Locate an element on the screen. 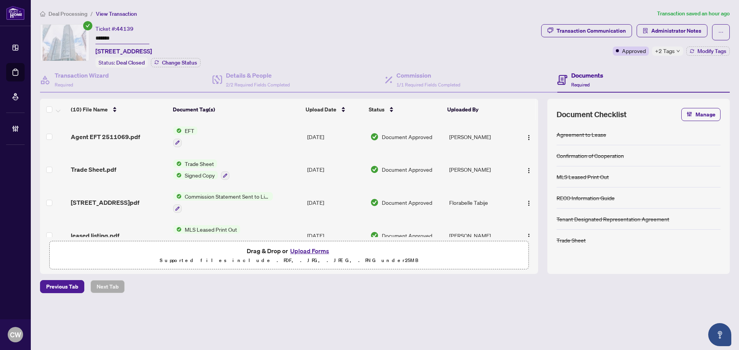 This screenshot has width=739, height=350. span: Commission Statement Sent to Listing Brokerage is located at coordinates (227, 197).